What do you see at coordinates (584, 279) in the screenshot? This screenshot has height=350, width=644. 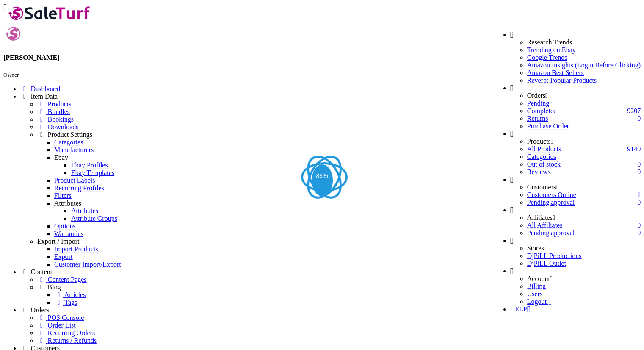 I see `li: Account` at bounding box center [584, 279].